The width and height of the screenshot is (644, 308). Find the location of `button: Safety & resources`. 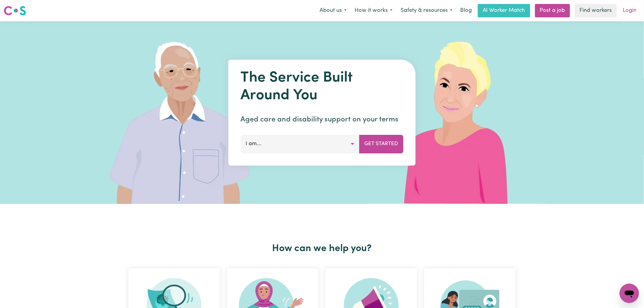

button: Safety & resources is located at coordinates (426, 11).